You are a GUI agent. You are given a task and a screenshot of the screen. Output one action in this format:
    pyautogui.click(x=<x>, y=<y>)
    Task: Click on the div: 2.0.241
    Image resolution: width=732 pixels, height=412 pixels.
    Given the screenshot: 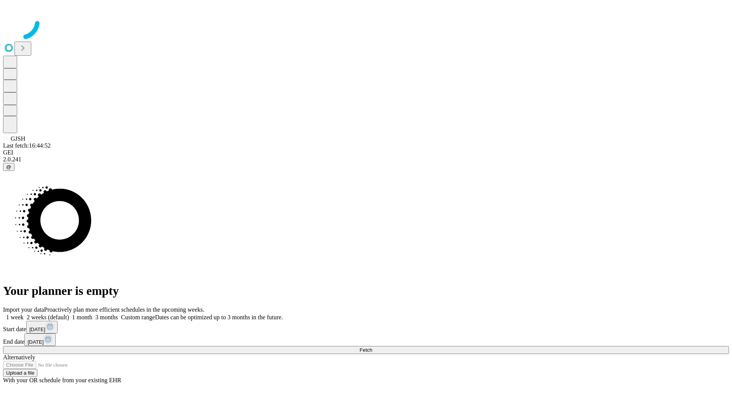 What is the action you would take?
    pyautogui.click(x=366, y=159)
    